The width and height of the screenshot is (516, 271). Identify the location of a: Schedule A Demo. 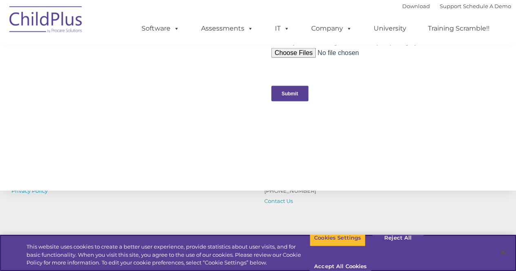
(487, 6).